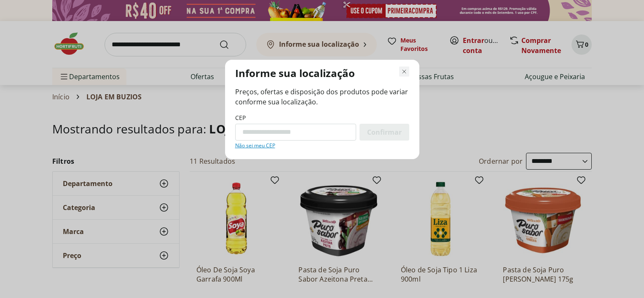 Image resolution: width=644 pixels, height=298 pixels. What do you see at coordinates (322, 109) in the screenshot?
I see `div: Modal de regionalização` at bounding box center [322, 109].